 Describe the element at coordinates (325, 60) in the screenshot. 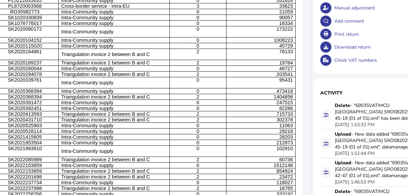

I see `button: Check VAT numbers on return.` at that location.